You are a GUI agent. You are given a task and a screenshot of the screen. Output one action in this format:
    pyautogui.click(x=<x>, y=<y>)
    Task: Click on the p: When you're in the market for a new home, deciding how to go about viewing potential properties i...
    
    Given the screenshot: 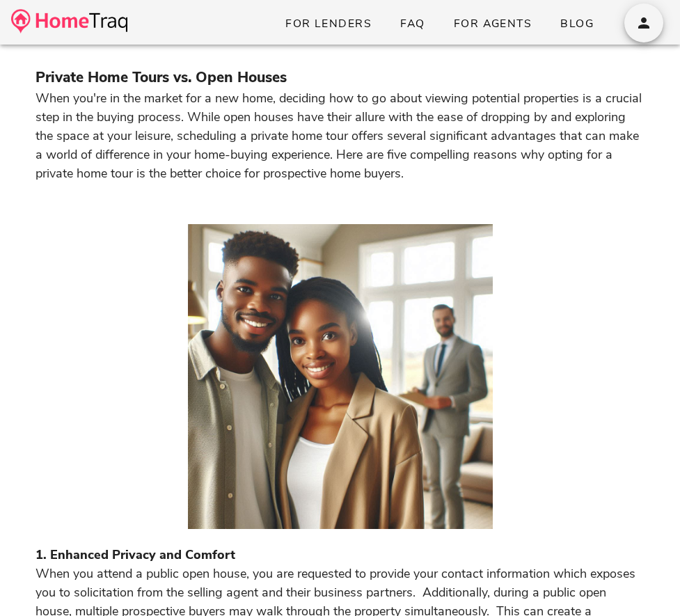 What is the action you would take?
    pyautogui.click(x=340, y=136)
    